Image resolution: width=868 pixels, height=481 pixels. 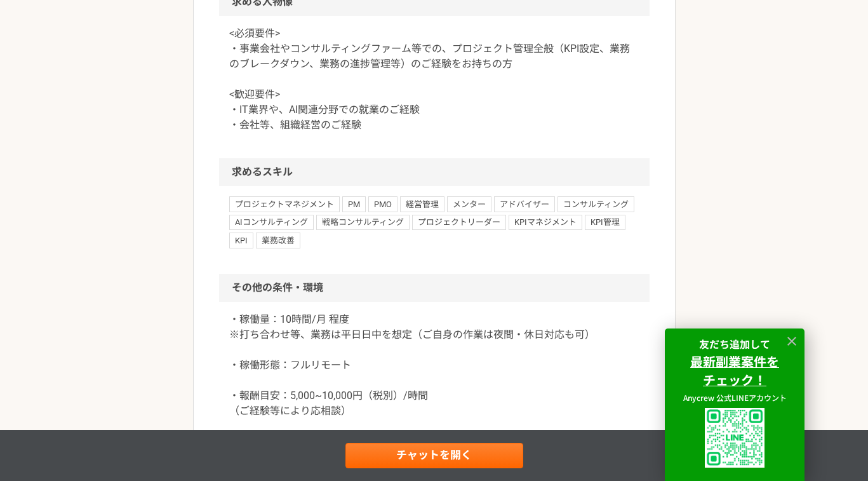 What do you see at coordinates (271, 223) in the screenshot?
I see `span: AIコンサルティング` at bounding box center [271, 223].